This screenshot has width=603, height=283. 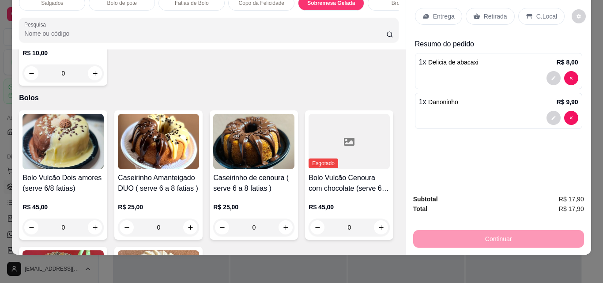 What do you see at coordinates (546, 16) in the screenshot?
I see `p: C.Local` at bounding box center [546, 16].